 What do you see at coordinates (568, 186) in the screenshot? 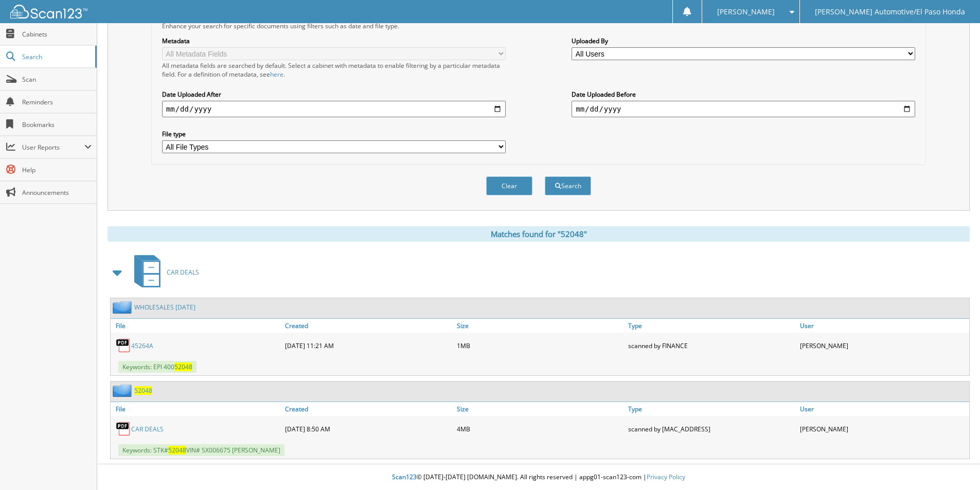
I see `button: Search` at bounding box center [568, 186].